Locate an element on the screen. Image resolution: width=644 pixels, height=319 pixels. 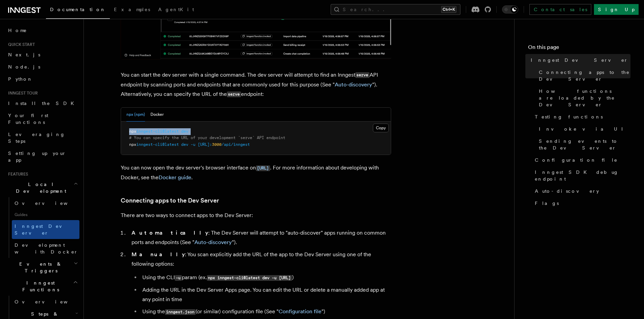
span: Documentation is located at coordinates (78, 9).